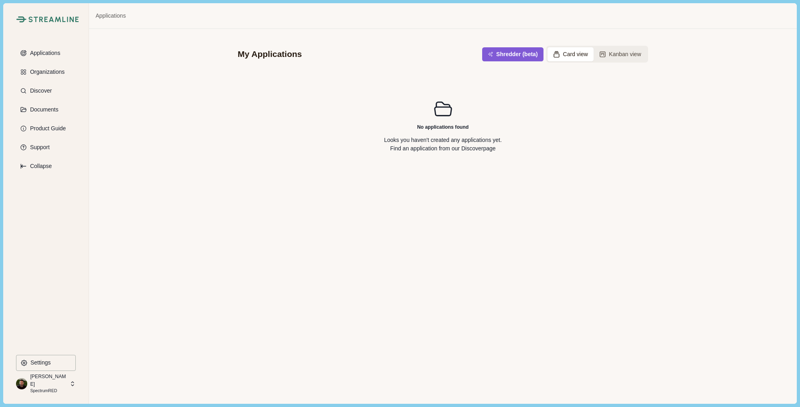 The height and width of the screenshot is (407, 800). I want to click on p: Product Guide, so click(46, 128).